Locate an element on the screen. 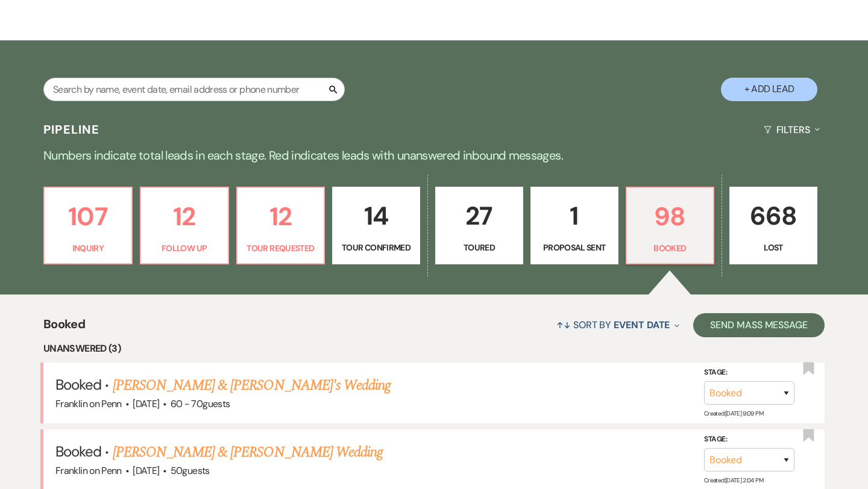  button: Filters is located at coordinates (792, 130).